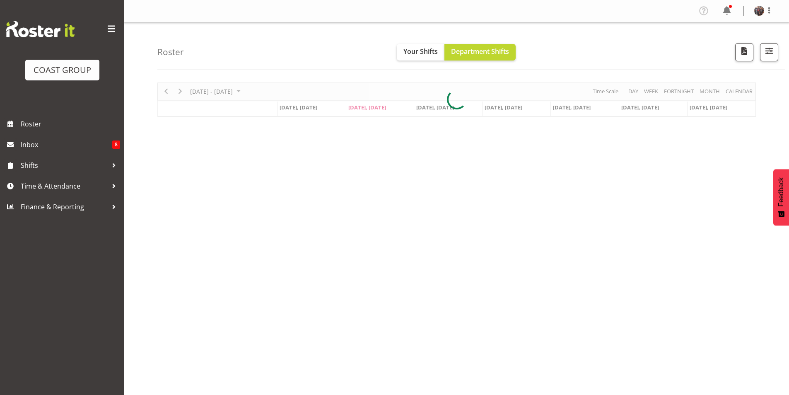 The width and height of the screenshot is (789, 395). Describe the element at coordinates (781, 197) in the screenshot. I see `button: Feedback - Show survey` at that location.